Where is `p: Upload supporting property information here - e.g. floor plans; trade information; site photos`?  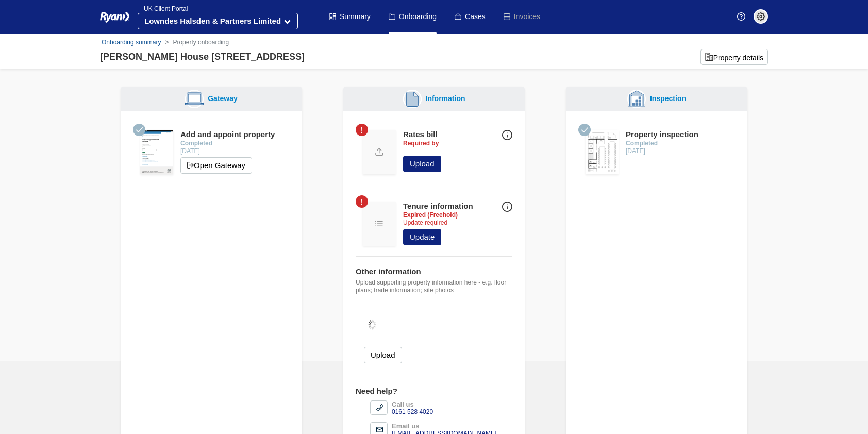
p: Upload supporting property information here - e.g. floor plans; trade information; site photos is located at coordinates (434, 287).